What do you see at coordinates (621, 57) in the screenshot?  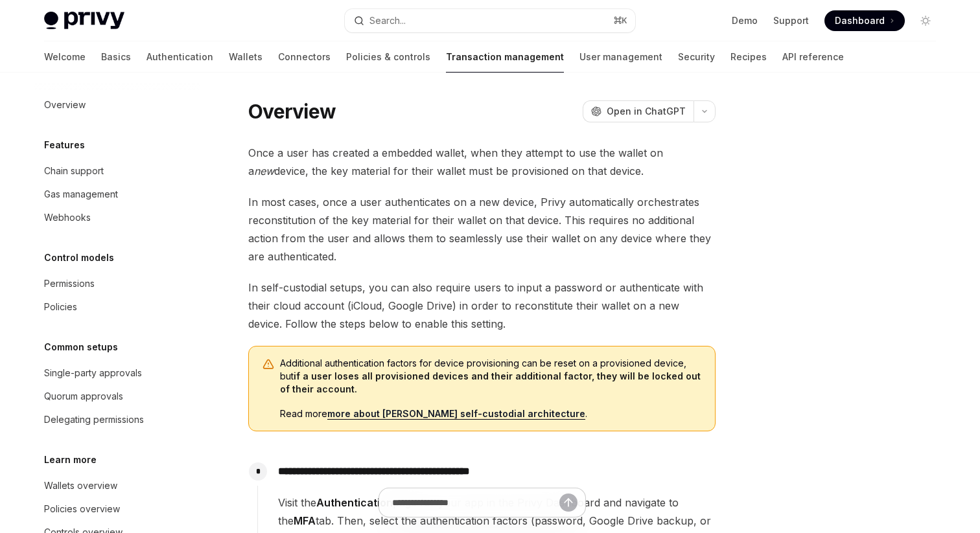 I see `a: User management` at bounding box center [621, 57].